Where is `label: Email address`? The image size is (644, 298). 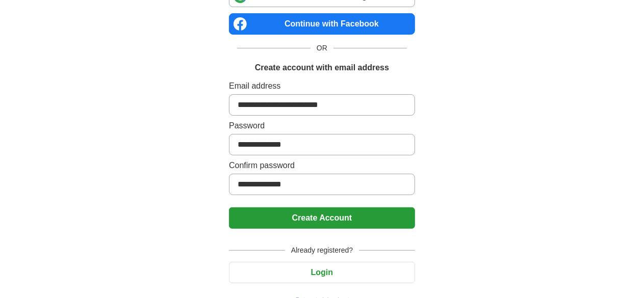 label: Email address is located at coordinates (322, 86).